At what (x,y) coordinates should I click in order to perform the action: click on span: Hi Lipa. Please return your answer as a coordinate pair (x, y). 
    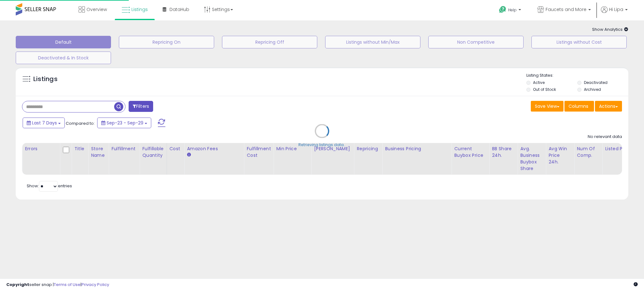
    Looking at the image, I should click on (616, 9).